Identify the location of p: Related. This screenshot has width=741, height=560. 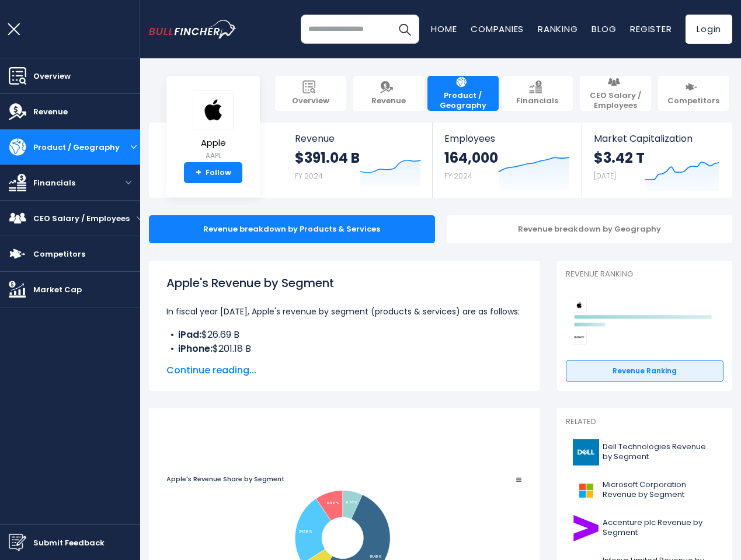
(645, 422).